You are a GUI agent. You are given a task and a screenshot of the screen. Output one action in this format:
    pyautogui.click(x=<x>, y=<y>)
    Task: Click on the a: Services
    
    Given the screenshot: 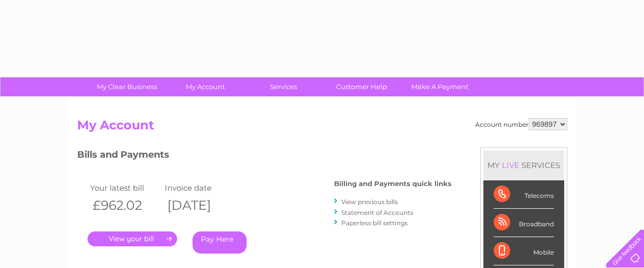 What is the action you would take?
    pyautogui.click(x=283, y=86)
    